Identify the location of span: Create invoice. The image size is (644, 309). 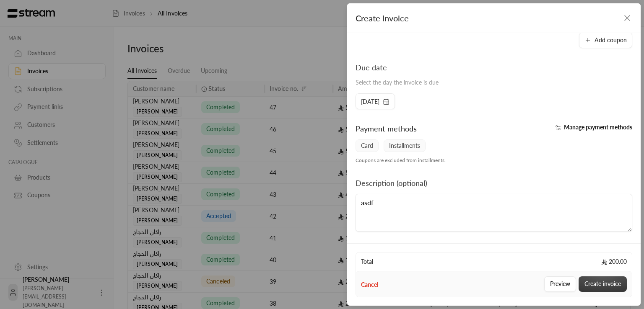
(382, 18).